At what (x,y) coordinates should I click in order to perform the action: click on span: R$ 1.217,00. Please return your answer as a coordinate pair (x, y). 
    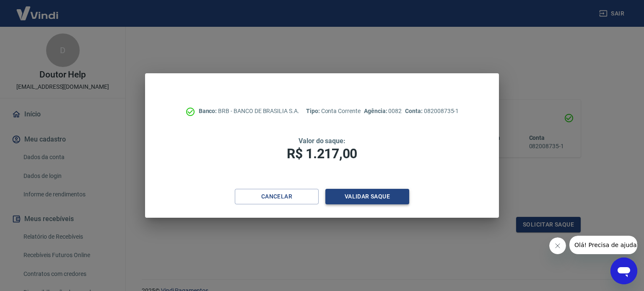
    Looking at the image, I should click on (322, 153).